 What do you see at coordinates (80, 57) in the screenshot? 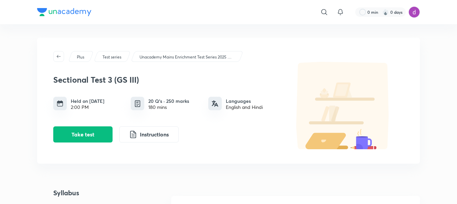
I see `p: Plus` at bounding box center [80, 57].